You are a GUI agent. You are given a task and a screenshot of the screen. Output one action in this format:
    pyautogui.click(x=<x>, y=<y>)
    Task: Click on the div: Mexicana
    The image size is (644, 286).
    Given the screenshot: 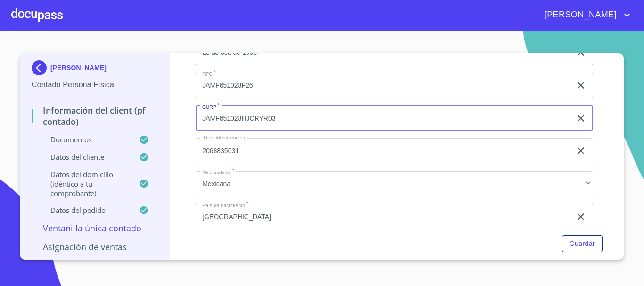 What is the action you would take?
    pyautogui.click(x=394, y=184)
    